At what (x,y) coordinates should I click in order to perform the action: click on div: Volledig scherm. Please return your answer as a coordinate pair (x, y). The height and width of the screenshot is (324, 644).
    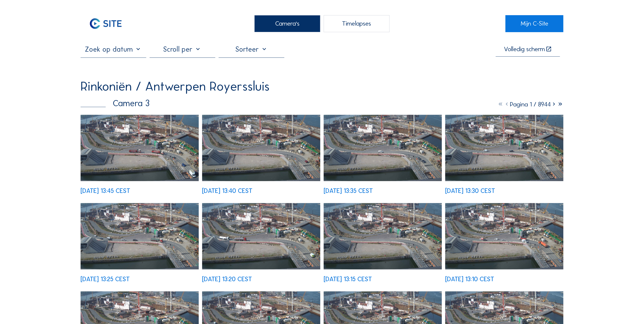
    Looking at the image, I should click on (524, 49).